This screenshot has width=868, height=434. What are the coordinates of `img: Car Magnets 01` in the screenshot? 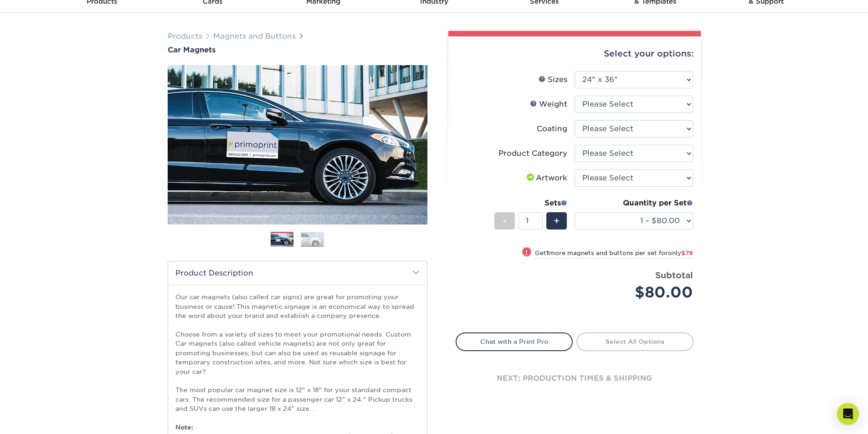 It's located at (298, 144).